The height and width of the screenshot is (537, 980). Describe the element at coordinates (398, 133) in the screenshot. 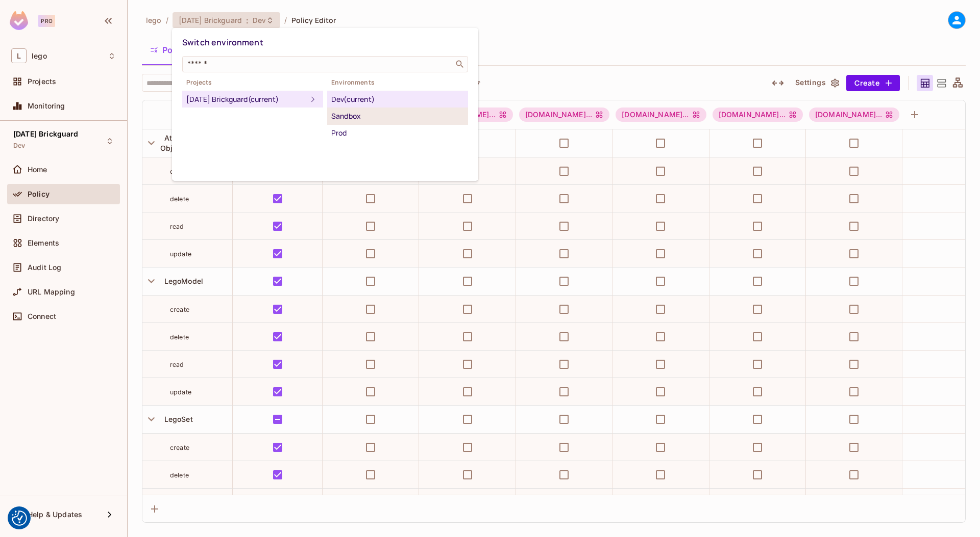

I see `div: Prod` at that location.